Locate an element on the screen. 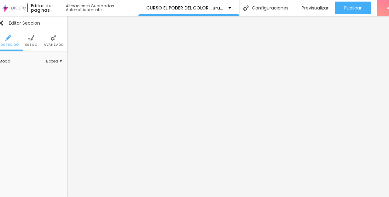 This screenshot has width=389, height=197. span: Avanzado is located at coordinates (54, 45).